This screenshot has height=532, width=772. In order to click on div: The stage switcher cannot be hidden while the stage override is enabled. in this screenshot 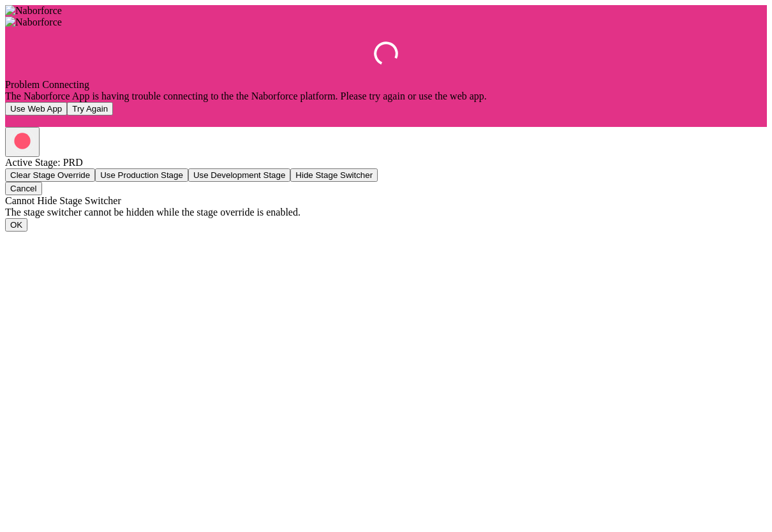, I will do `click(386, 213)`.